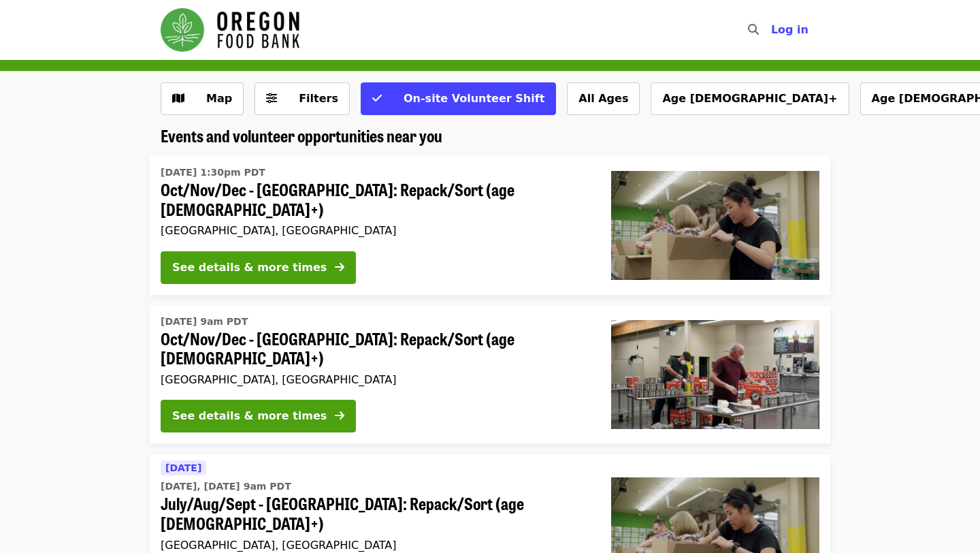 The height and width of the screenshot is (553, 980). Describe the element at coordinates (490, 225) in the screenshot. I see `a: See details for "Oct/Nov/Dec - Portland: Repack/Sort (age 8+)"` at that location.